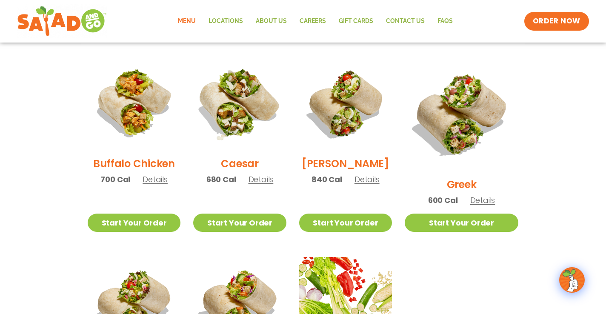 This screenshot has width=606, height=314. What do you see at coordinates (356, 21) in the screenshot?
I see `a: GIFT CARDS` at bounding box center [356, 21].